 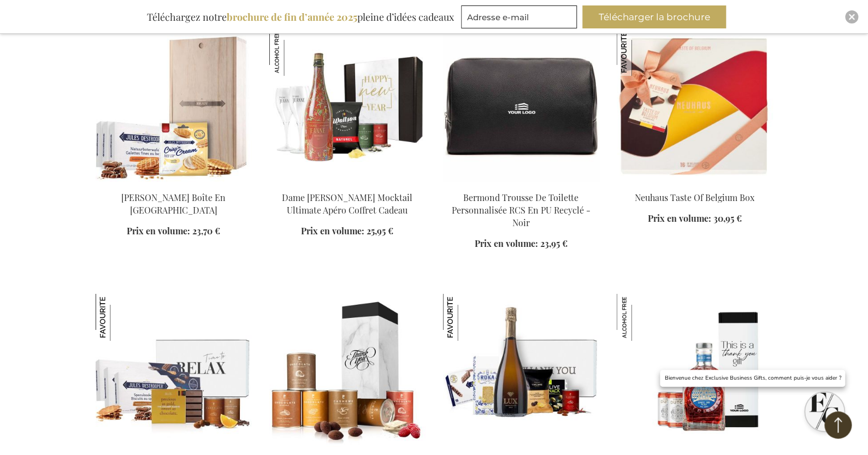 What do you see at coordinates (174, 448) in the screenshot?
I see `a: The Ultimate Chocolate Experience Box La boîte de l'expérience ultime du chocolat` at bounding box center [174, 448].